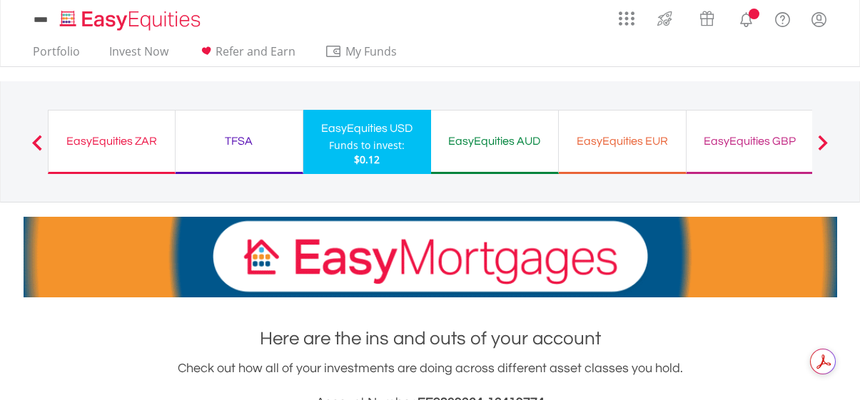  What do you see at coordinates (627, 15) in the screenshot?
I see `a: AppsGrid` at bounding box center [627, 15].